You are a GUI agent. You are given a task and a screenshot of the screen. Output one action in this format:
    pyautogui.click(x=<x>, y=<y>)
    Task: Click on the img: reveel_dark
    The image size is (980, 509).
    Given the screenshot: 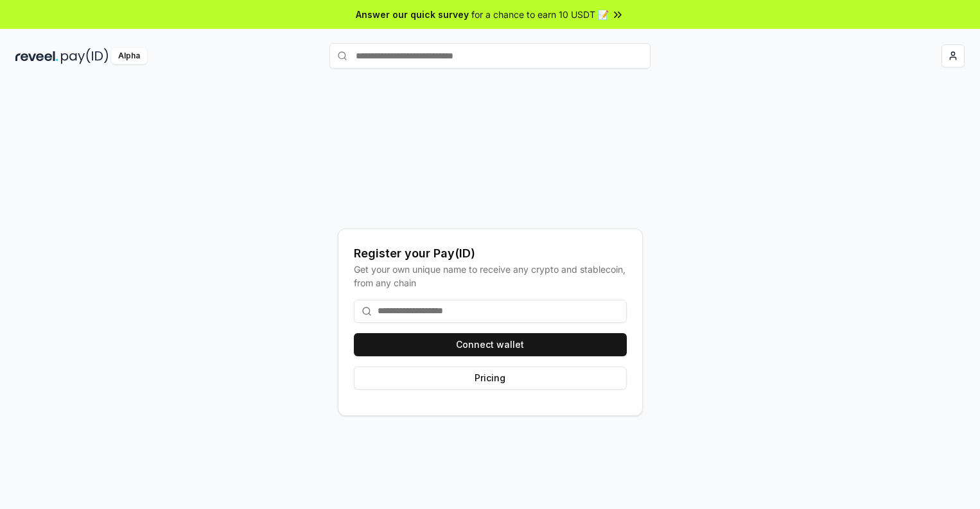 What is the action you would take?
    pyautogui.click(x=37, y=56)
    